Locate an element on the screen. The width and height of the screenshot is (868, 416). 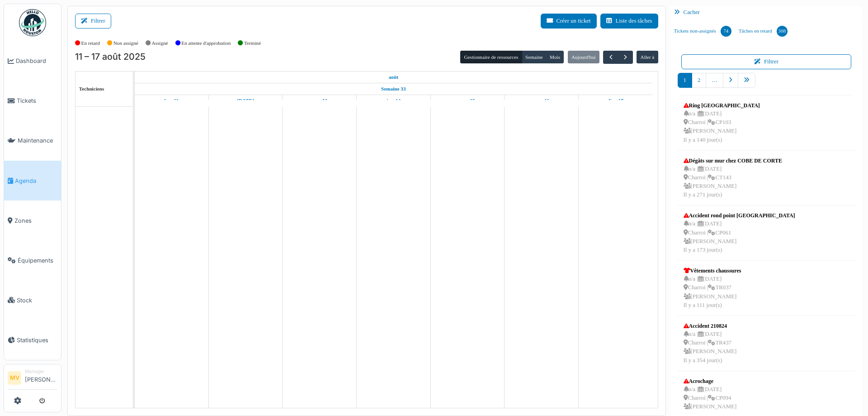
div: Dégâts sur mur chez COBE DE CORTE is located at coordinates (733, 161).